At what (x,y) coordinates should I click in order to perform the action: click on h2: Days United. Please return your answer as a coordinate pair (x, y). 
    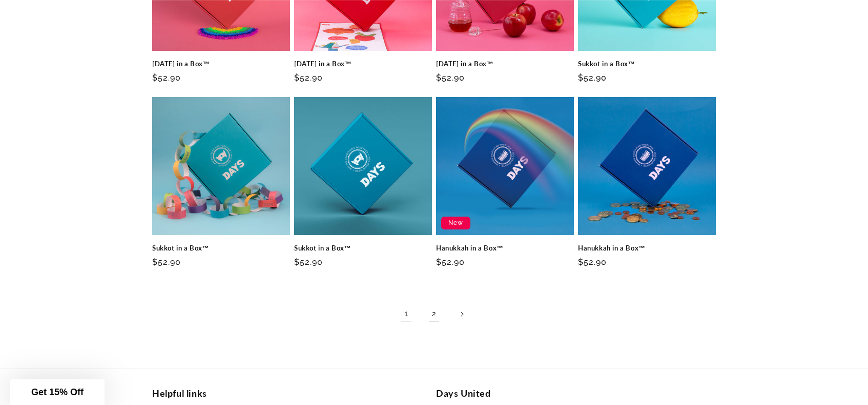
    Looking at the image, I should click on (576, 393).